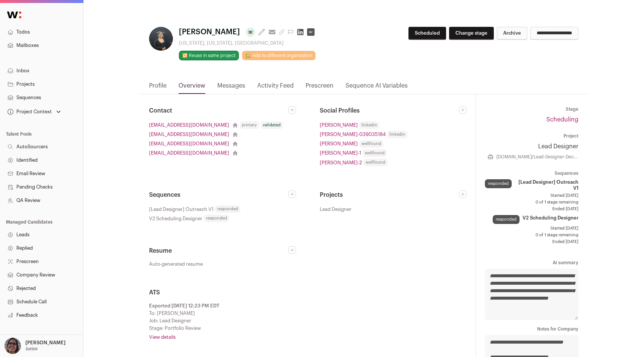 This screenshot has width=644, height=357. Describe the element at coordinates (531, 329) in the screenshot. I see `dt: Notes for Company` at that location.